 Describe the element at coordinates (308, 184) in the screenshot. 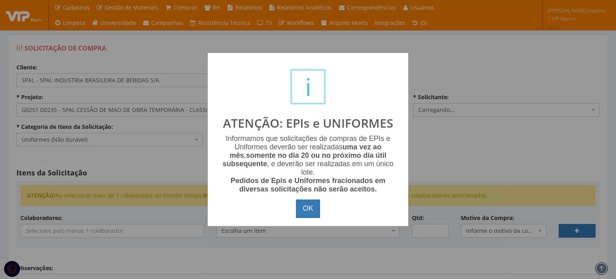

I see `b: Pedidos de Epis e Uniformes fracionados em diversas solicitações não serão aceitos.` at that location.